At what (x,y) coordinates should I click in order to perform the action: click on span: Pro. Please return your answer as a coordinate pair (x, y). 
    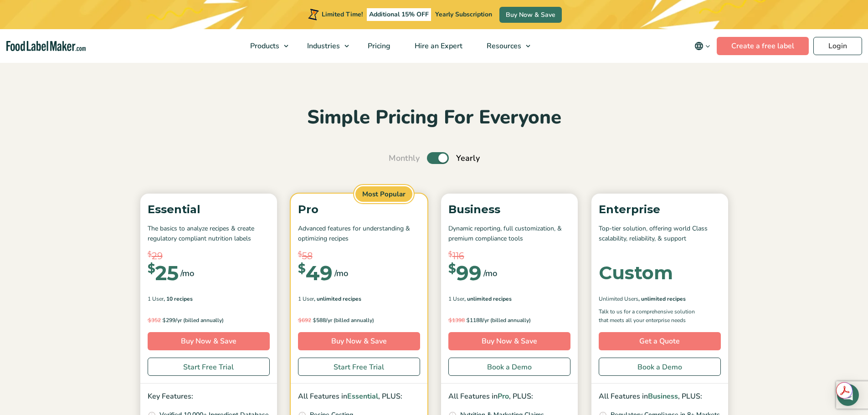
    Looking at the image, I should click on (503, 396).